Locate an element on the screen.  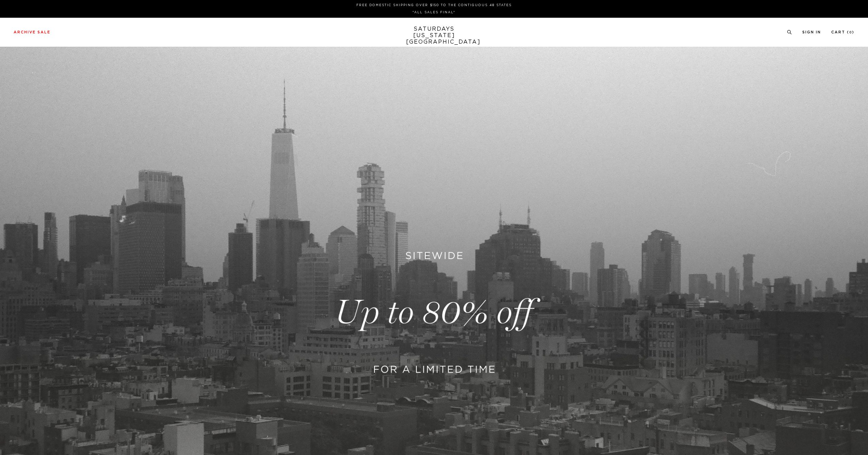
a: Archive Sale is located at coordinates (32, 32).